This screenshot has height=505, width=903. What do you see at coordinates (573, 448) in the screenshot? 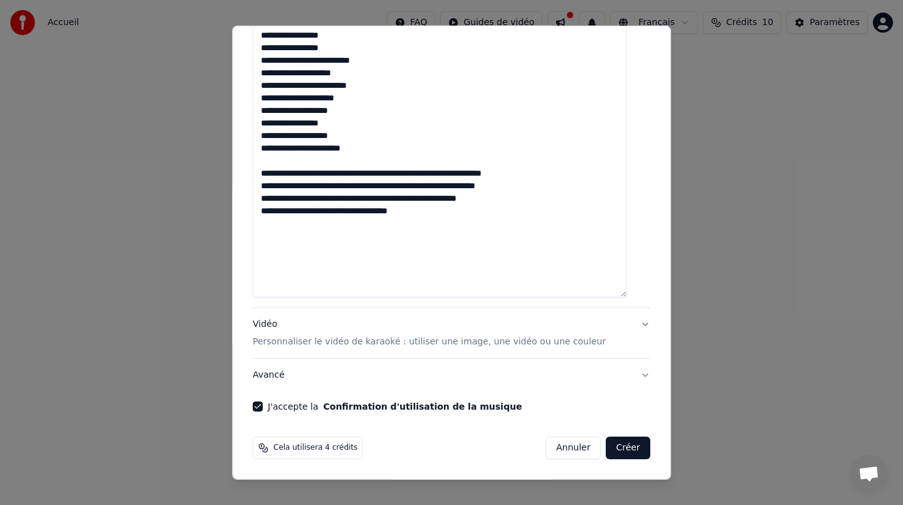
I see `button: Annuler` at bounding box center [573, 448].